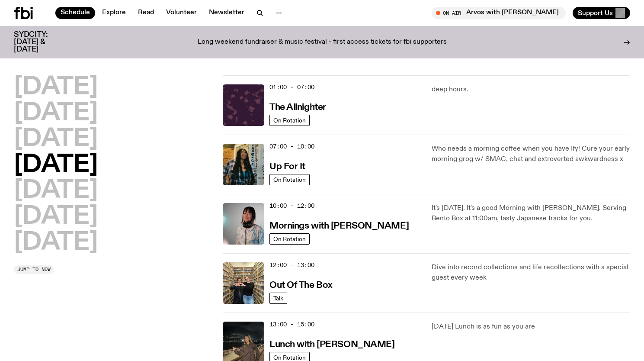 The image size is (644, 361). I want to click on img: Matt and Kate stand in the music library and make a heart shape with one hand each., so click(244, 283).